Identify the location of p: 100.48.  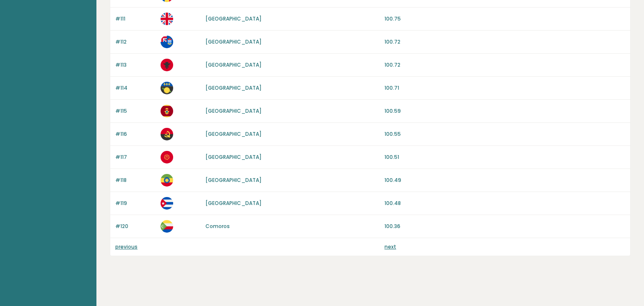
(505, 203).